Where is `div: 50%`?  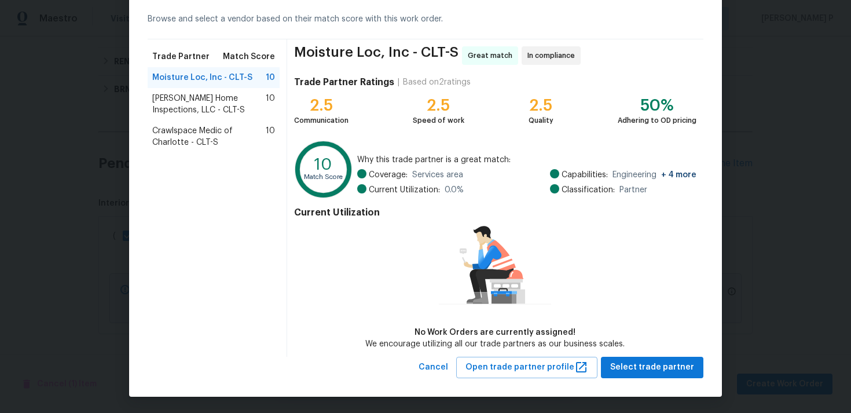 div: 50% is located at coordinates (657, 105).